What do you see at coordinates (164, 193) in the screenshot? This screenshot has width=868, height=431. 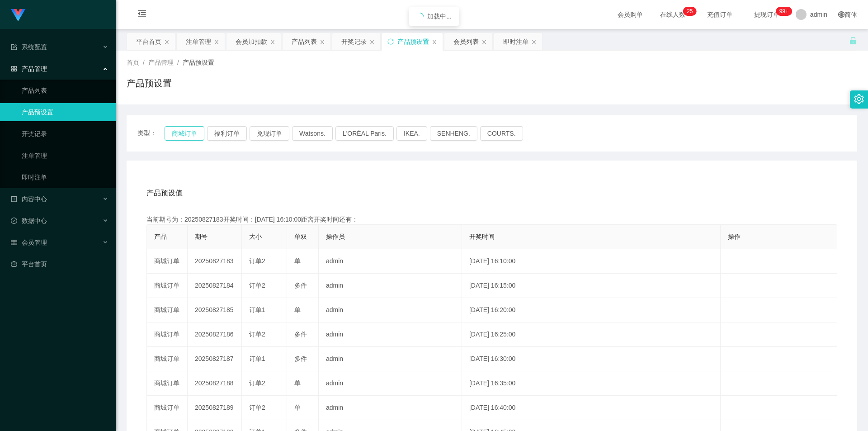 I see `span: 产品预设值` at bounding box center [164, 193].